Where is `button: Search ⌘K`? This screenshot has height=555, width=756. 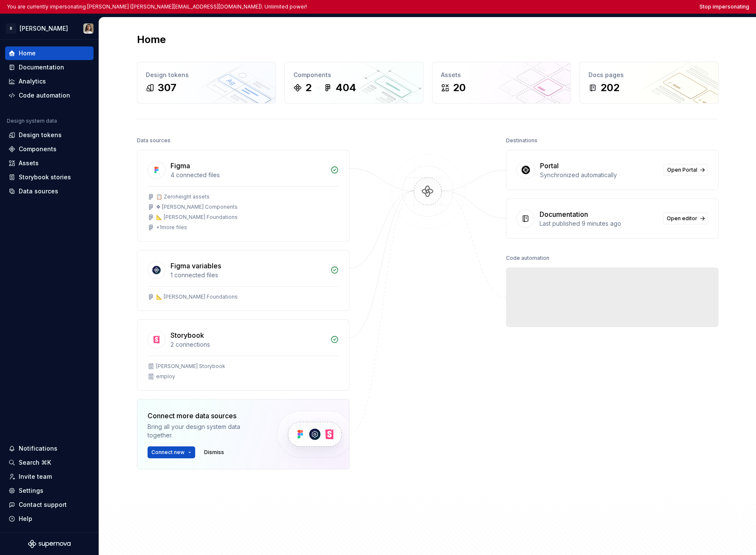 button: Search ⌘K is located at coordinates (49, 463).